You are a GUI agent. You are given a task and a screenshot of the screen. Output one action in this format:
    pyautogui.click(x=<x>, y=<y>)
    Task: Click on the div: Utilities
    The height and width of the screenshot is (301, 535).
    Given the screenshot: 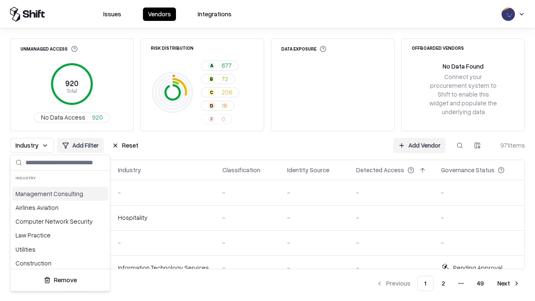 What is the action you would take?
    pyautogui.click(x=60, y=249)
    